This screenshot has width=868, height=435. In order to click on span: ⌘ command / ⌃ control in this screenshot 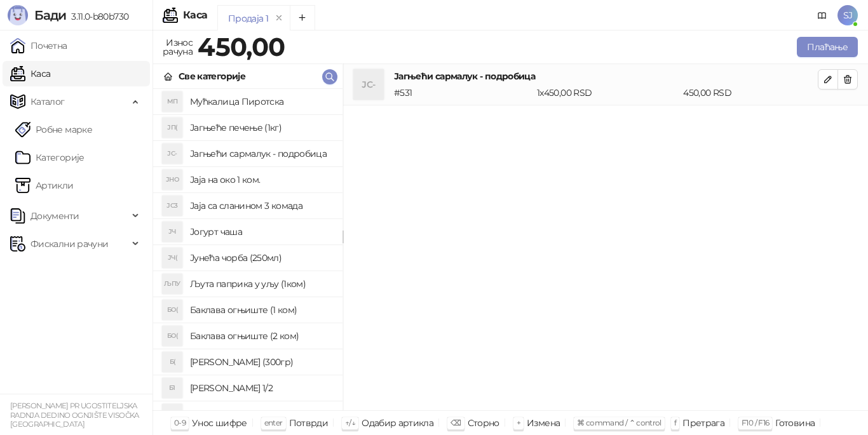, I will do `click(619, 422)`.